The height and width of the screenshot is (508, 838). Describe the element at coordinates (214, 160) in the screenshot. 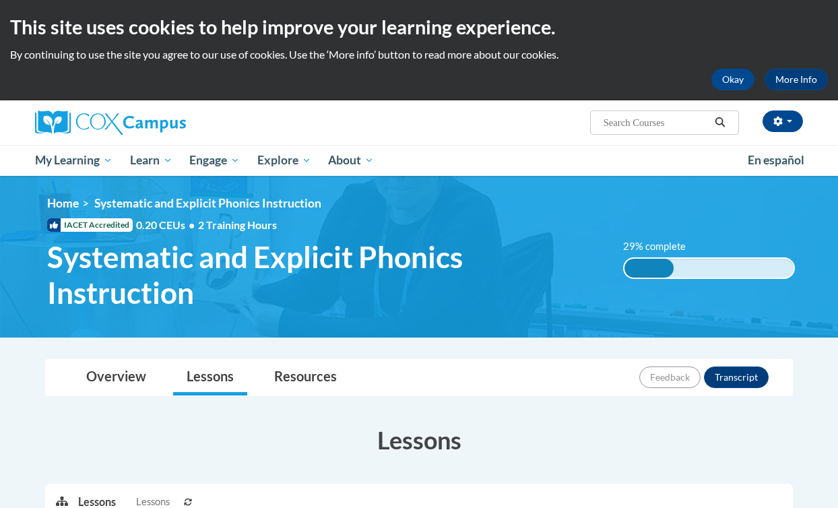

I see `a: Engage` at that location.